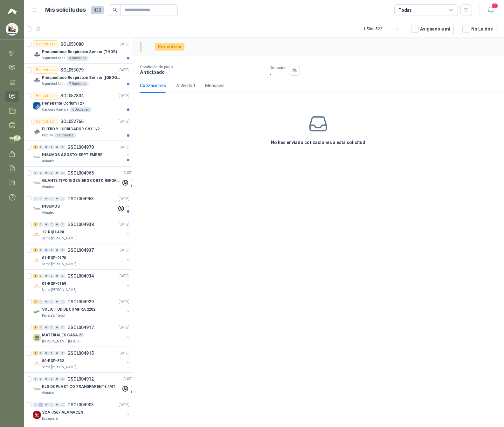  What do you see at coordinates (81, 181) in the screenshot?
I see `p: GUANTE TIPO INGENIERO CORTO REFORZADO` at bounding box center [81, 181].